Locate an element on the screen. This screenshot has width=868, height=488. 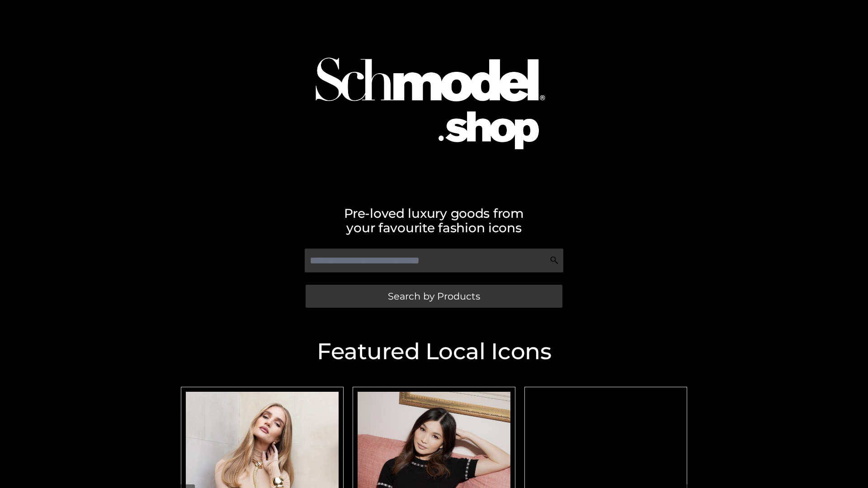
h2: Featured Local Icons​ is located at coordinates (434, 352).